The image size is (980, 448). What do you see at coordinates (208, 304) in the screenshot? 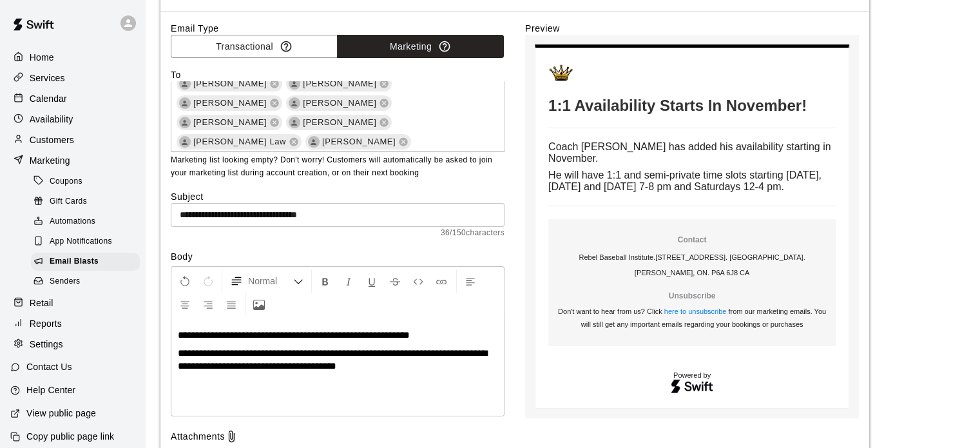
I see `button: Right Align` at bounding box center [208, 304].